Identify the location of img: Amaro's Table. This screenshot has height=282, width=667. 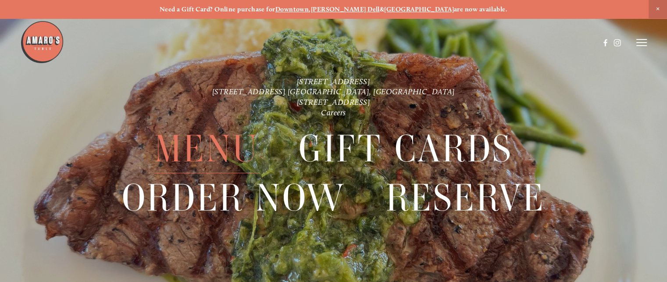
(42, 42).